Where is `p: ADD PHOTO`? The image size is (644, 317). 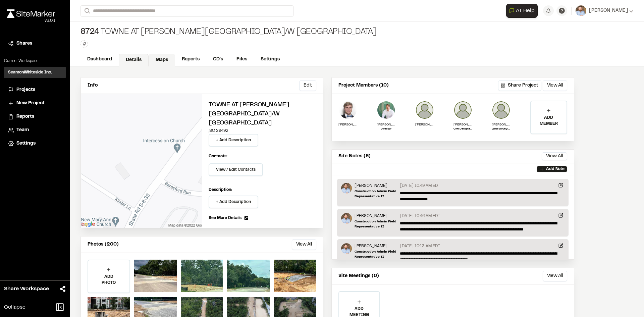
p: ADD PHOTO is located at coordinates (109, 280).